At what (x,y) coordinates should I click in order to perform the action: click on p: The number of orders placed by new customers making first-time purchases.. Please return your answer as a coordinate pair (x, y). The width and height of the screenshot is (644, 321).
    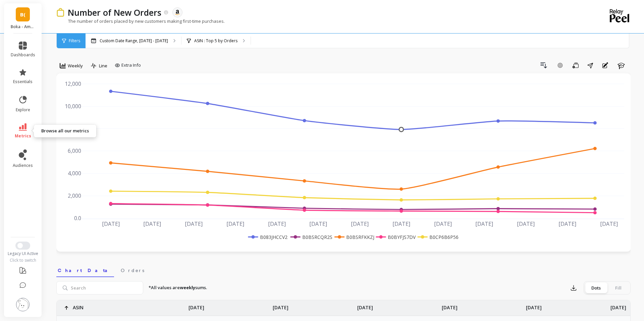
    Looking at the image, I should click on (140, 21).